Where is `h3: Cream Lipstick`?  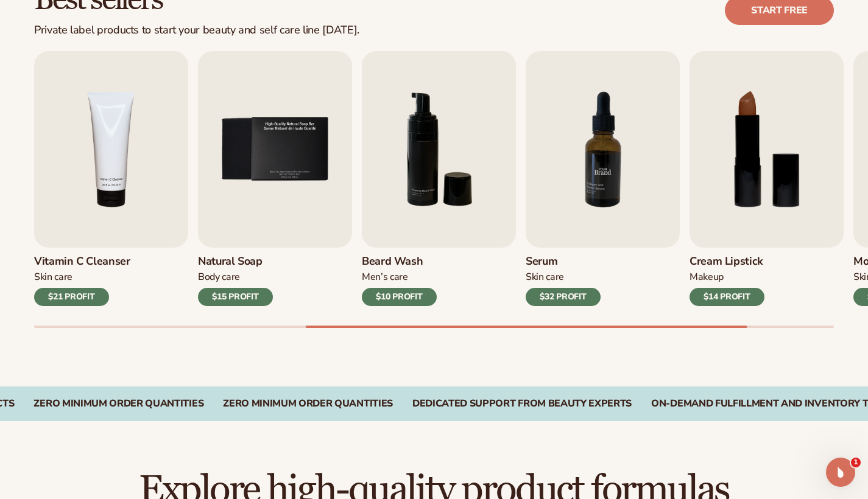
h3: Cream Lipstick is located at coordinates (727, 261).